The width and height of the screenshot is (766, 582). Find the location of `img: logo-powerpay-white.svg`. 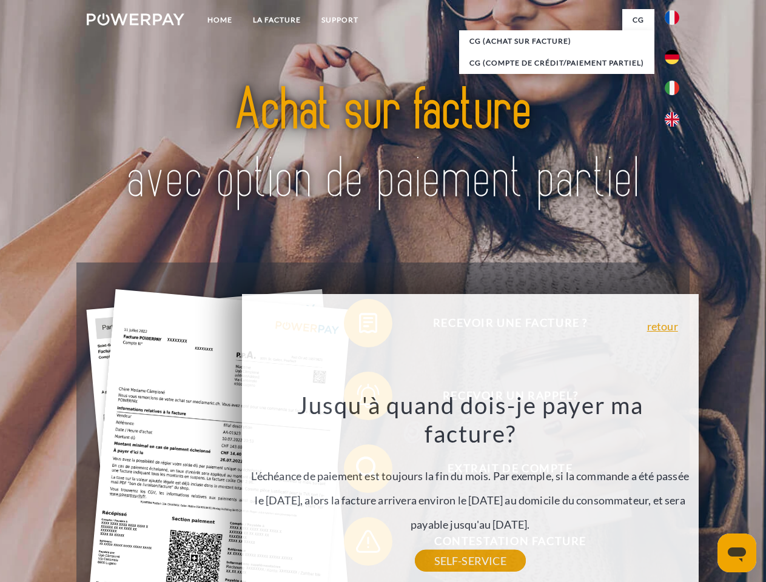

img: logo-powerpay-white.svg is located at coordinates (135, 19).